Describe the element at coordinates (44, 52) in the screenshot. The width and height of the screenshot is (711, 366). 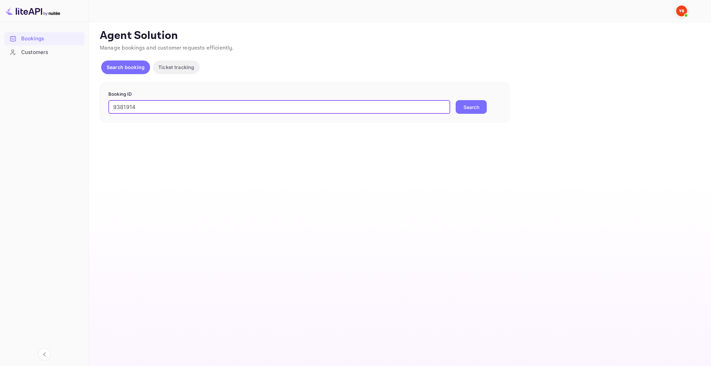
I see `a: Customers` at that location.